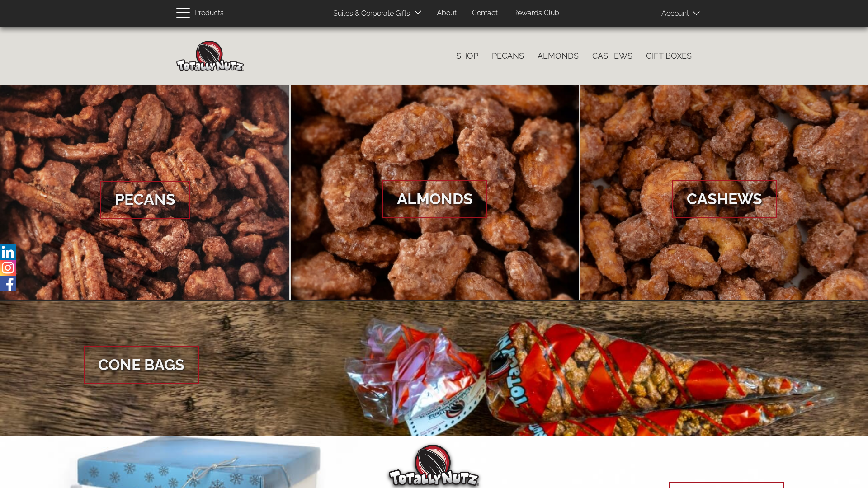  Describe the element at coordinates (142, 366) in the screenshot. I see `span: Cone Bags` at that location.